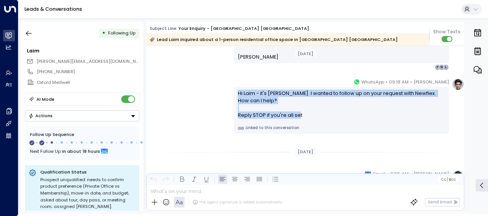 The image size is (488, 216). I want to click on button: Cc|Bcc, so click(448, 179).